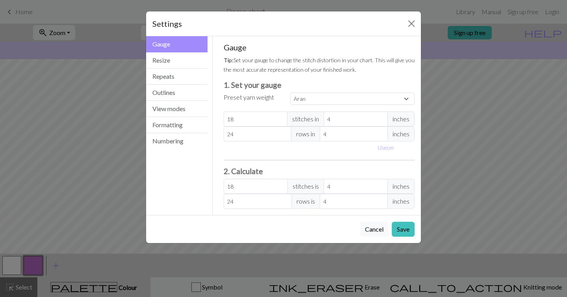 This screenshot has width=567, height=297. I want to click on small: Set your gauge to change the stitch distortion in your chart. This will give you the most accurat..., so click(319, 65).